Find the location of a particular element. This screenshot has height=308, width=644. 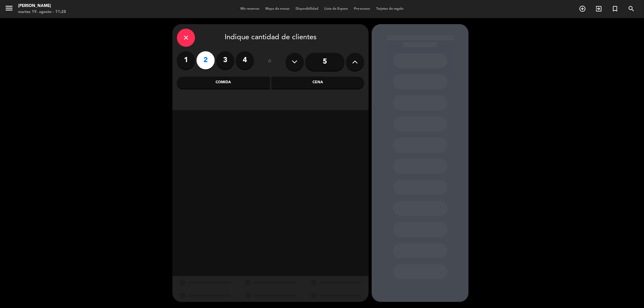

span: Mapa de mesas is located at coordinates (277, 9).